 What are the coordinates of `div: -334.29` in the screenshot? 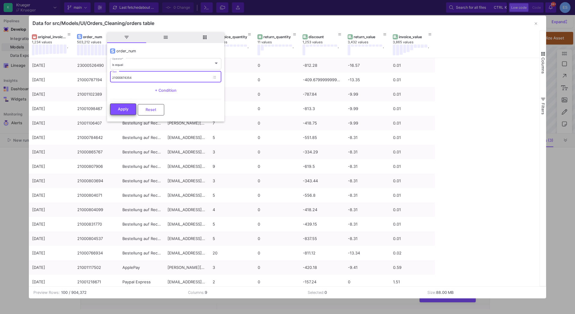 It's located at (322, 152).